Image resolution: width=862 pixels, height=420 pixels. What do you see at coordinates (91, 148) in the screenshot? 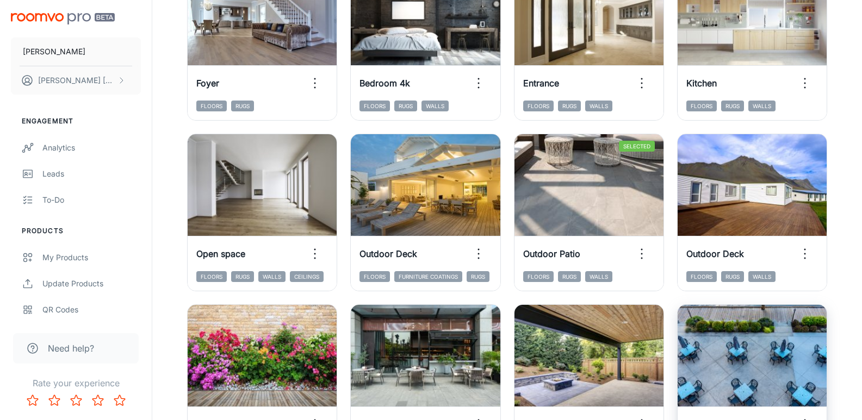
I see `div: Analytics` at bounding box center [91, 148].